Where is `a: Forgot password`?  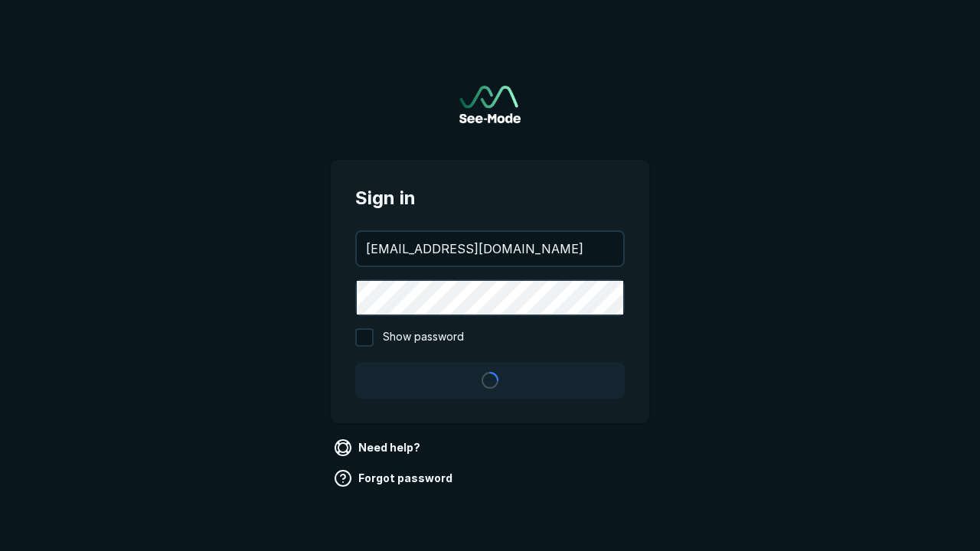 a: Forgot password is located at coordinates (394, 478).